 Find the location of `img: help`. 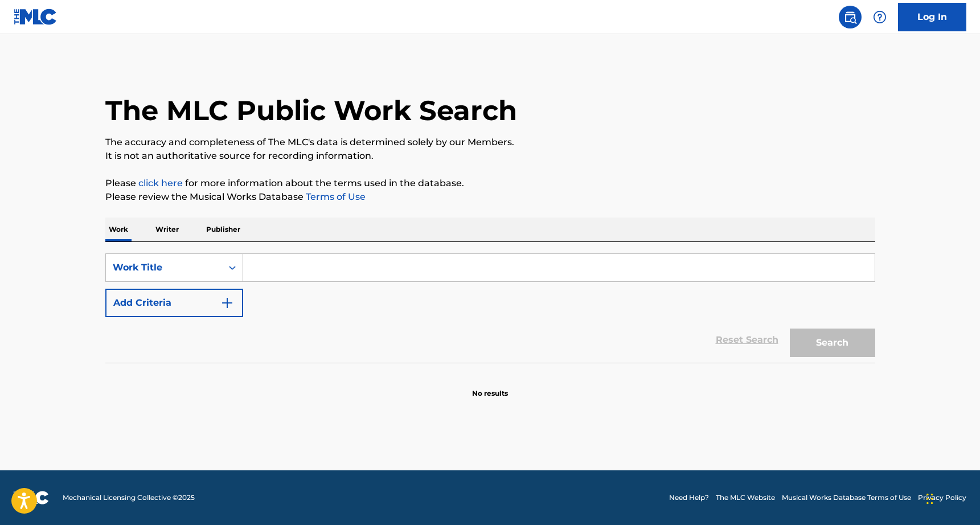

img: help is located at coordinates (880, 17).